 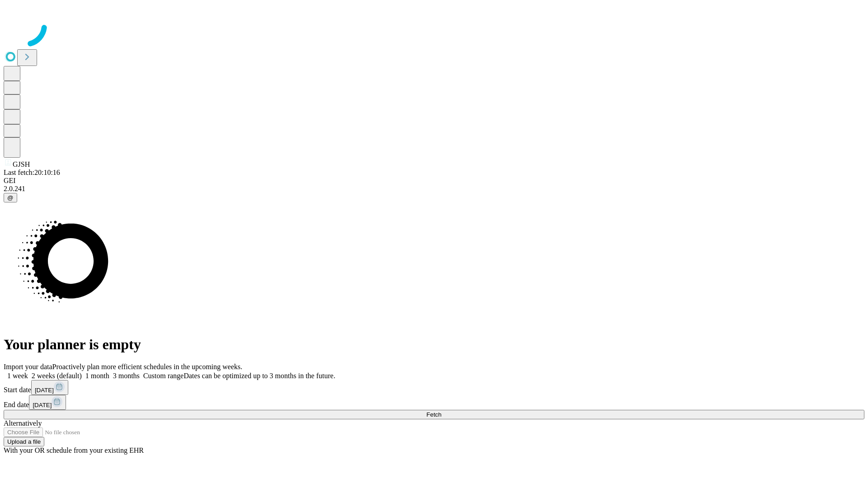 I want to click on div: Start date, so click(x=434, y=388).